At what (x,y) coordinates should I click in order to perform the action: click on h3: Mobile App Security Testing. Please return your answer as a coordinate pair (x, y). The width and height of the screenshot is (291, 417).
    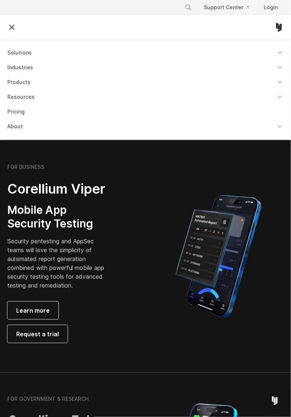
    Looking at the image, I should click on (59, 217).